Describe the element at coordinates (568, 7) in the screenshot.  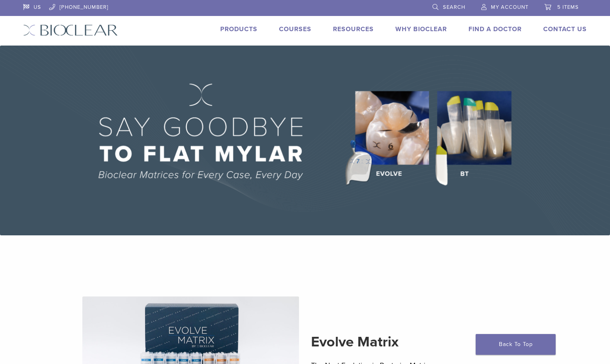
I see `span: 5 items` at that location.